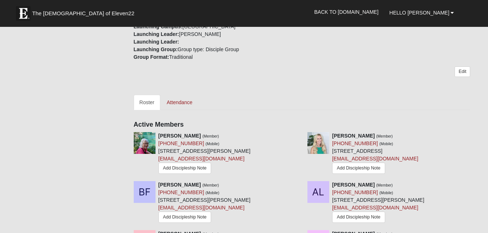 This screenshot has height=233, width=488. Describe the element at coordinates (155, 49) in the screenshot. I see `strong: Launching Group:` at that location.